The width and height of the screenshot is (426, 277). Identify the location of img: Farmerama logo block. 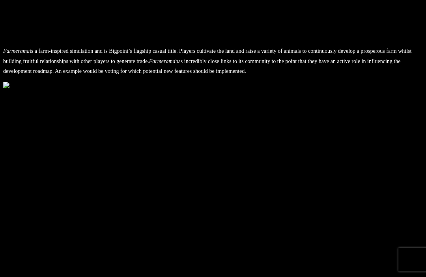
(35, 86).